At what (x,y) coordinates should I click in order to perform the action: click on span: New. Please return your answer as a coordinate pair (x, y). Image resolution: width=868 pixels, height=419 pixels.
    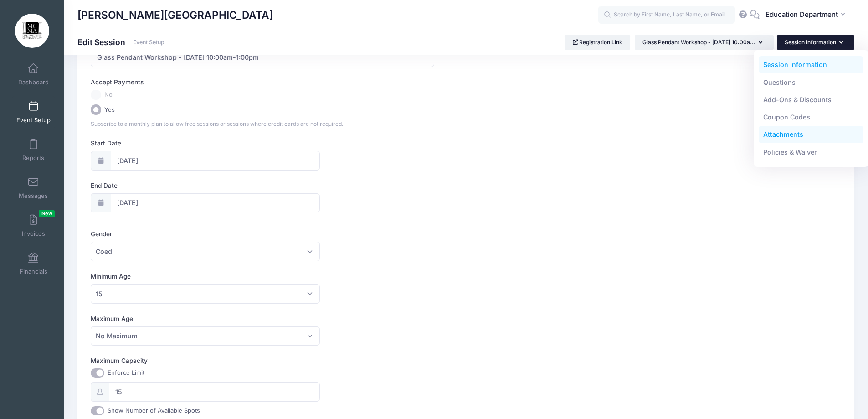
    Looking at the image, I should click on (47, 213).